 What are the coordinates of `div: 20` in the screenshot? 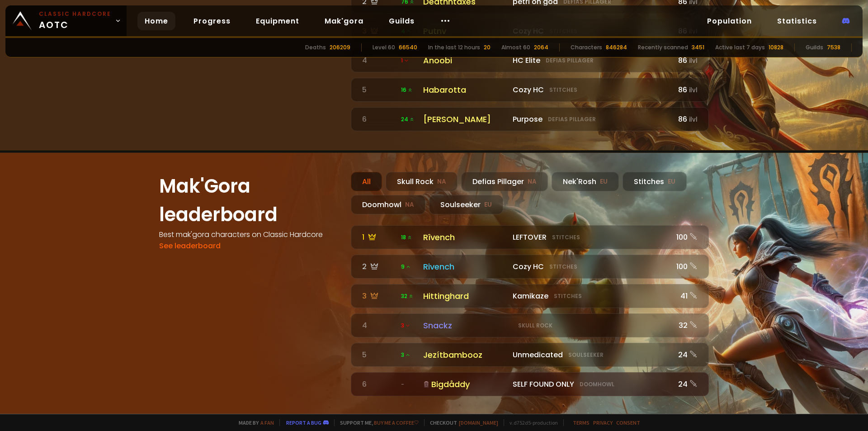 It's located at (487, 47).